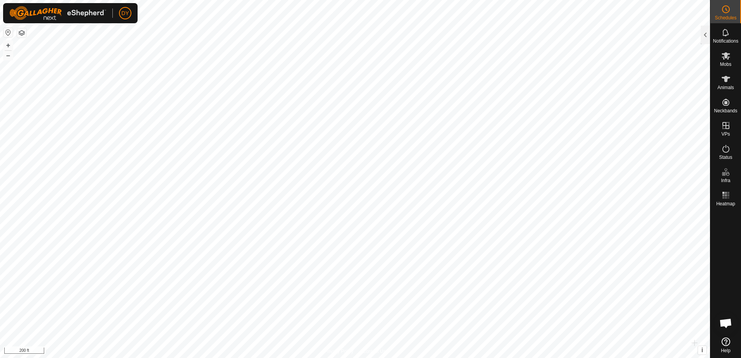 The image size is (741, 358). What do you see at coordinates (726, 345) in the screenshot?
I see `a: Help` at bounding box center [726, 345].